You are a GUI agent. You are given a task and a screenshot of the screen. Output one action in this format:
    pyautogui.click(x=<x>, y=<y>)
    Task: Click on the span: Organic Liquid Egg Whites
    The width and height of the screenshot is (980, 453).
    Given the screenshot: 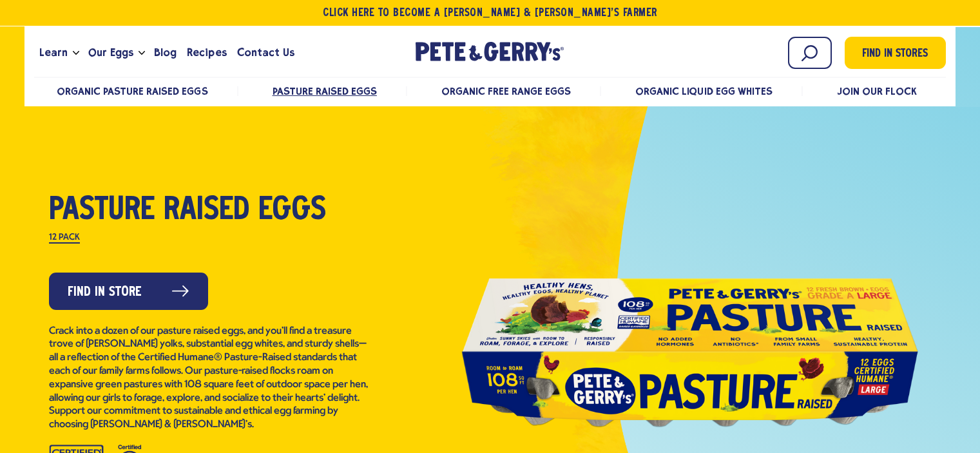 What is the action you would take?
    pyautogui.click(x=703, y=91)
    